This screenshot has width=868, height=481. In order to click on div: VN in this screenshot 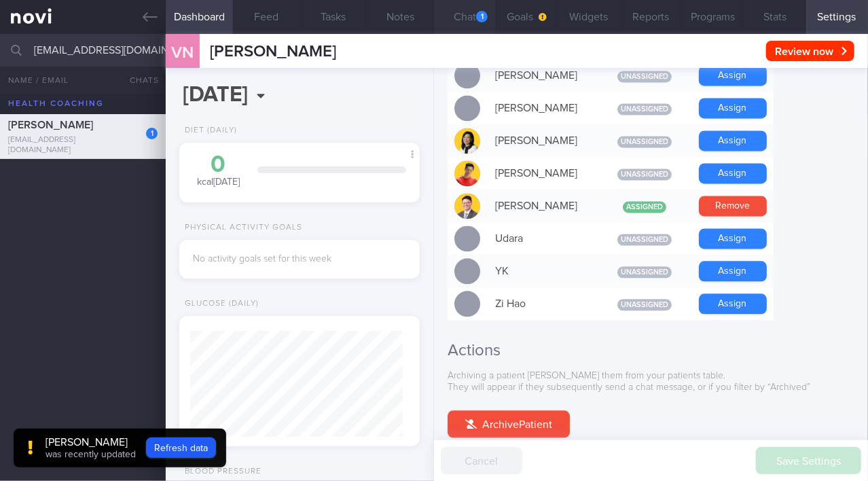, I will do `click(183, 51)`.